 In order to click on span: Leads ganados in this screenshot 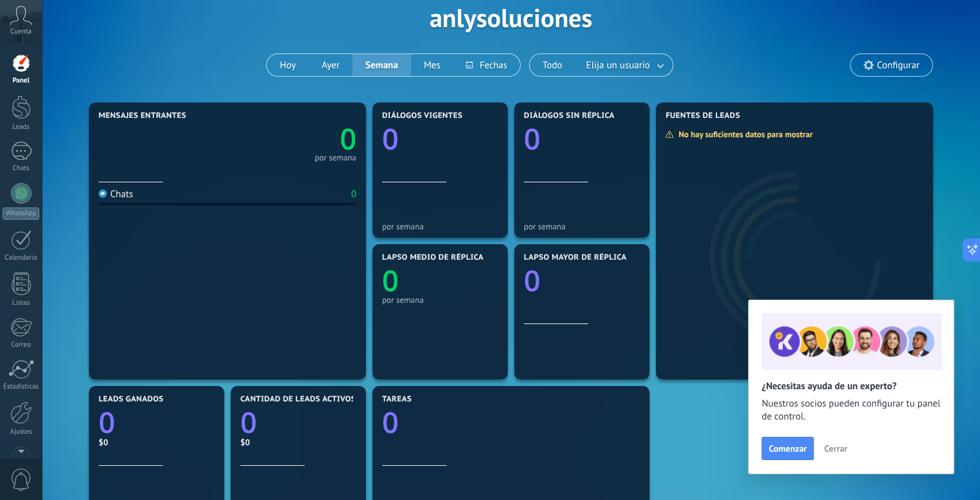, I will do `click(131, 399)`.